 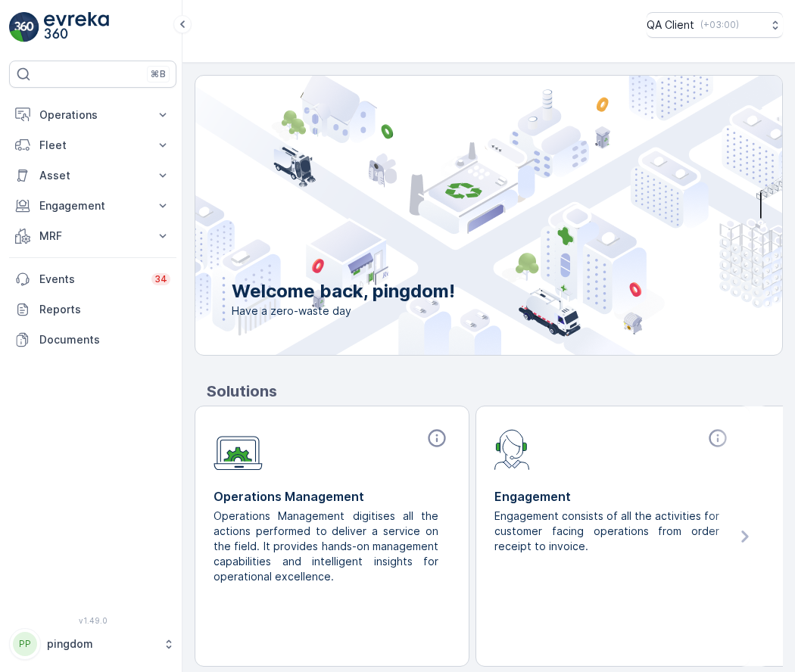 I want to click on span: Have a zero-waste day, so click(x=343, y=311).